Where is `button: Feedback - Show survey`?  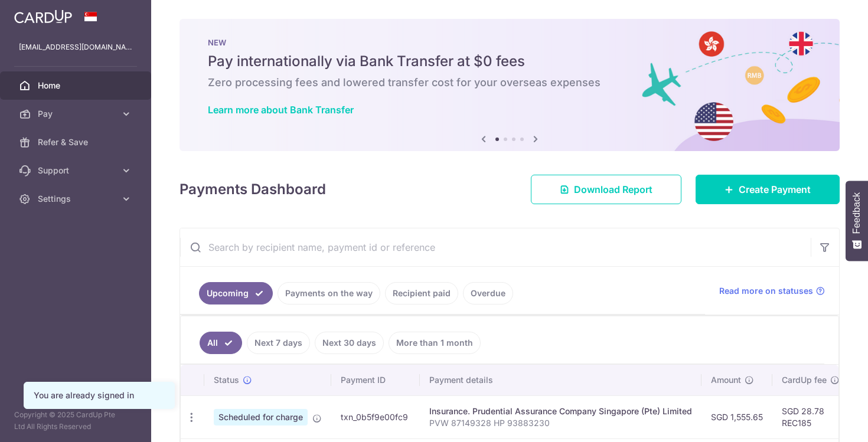
button: Feedback - Show survey is located at coordinates (857, 221).